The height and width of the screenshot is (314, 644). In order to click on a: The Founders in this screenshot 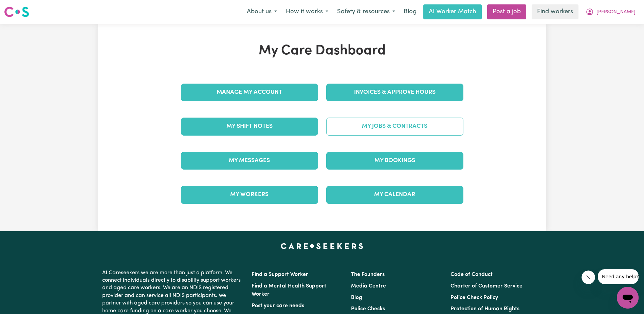, I will do `click(368, 275)`.